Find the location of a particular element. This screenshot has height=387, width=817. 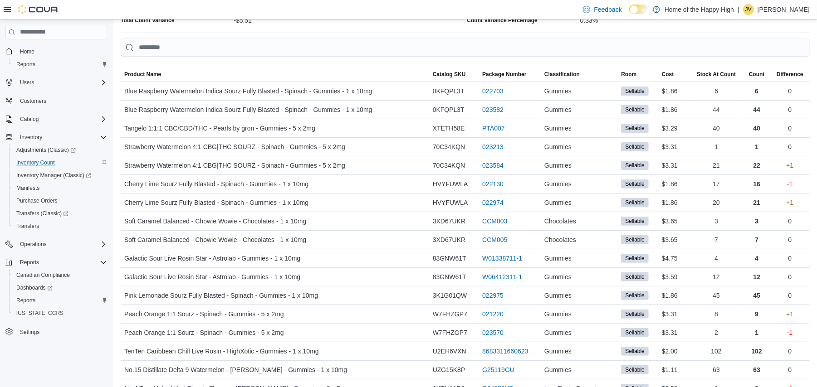

span: Washington CCRS is located at coordinates (60, 313).